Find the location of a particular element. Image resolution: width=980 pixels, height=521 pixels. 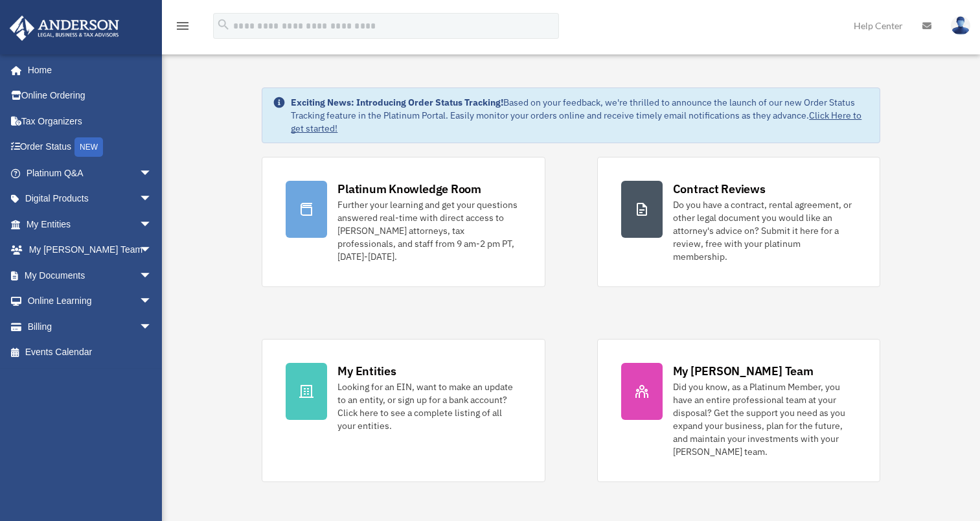

img: Anderson Advisors Platinum Portal is located at coordinates (64, 28).